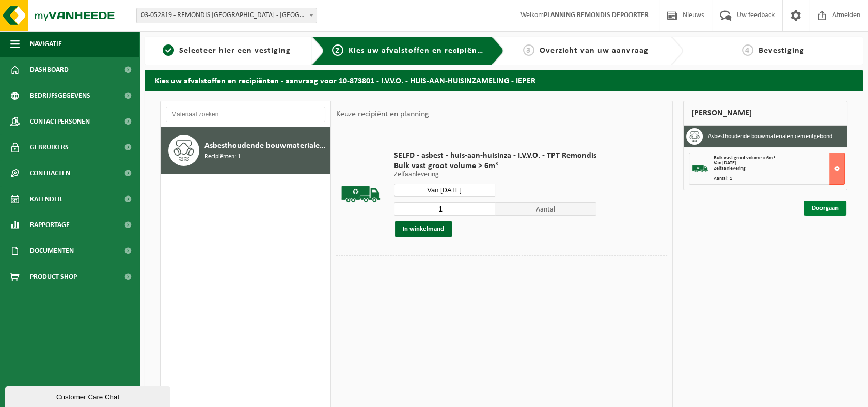 The image size is (868, 407). What do you see at coordinates (227, 51) in the screenshot?
I see `a: 1Selecteer hier een vestiging` at bounding box center [227, 51].